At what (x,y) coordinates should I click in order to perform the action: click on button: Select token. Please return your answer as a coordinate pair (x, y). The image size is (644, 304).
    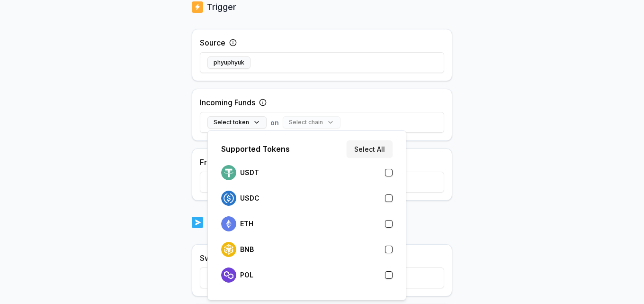
    Looking at the image, I should click on (237, 122).